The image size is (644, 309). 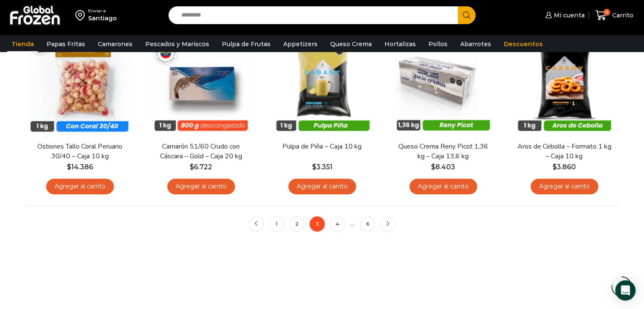 I want to click on bdi: 3.860, so click(x=564, y=167).